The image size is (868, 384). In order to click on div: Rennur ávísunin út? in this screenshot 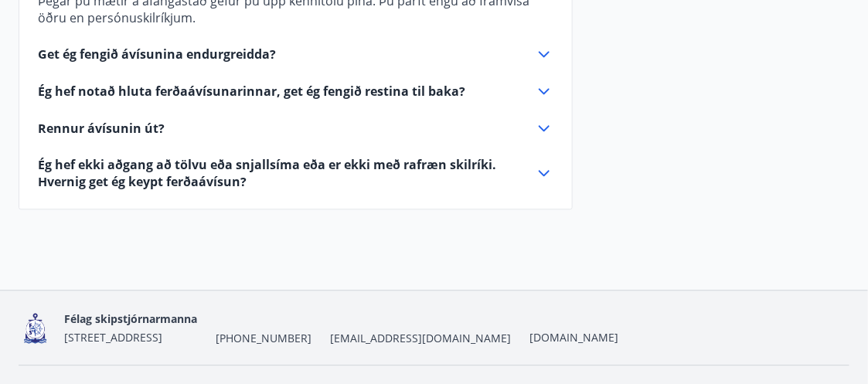, I will do `click(296, 128)`.